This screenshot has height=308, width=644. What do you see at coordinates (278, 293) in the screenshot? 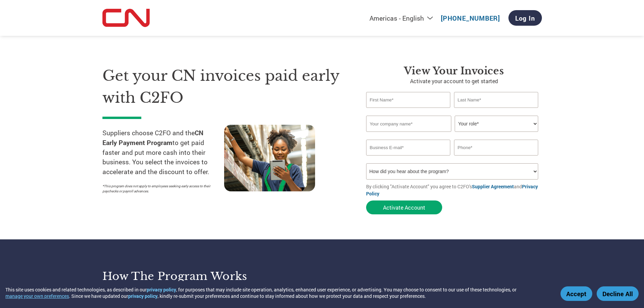
I see `div: This site uses cookies and related technologies, as described in our , for purposes that may incl...` at bounding box center [278, 293].